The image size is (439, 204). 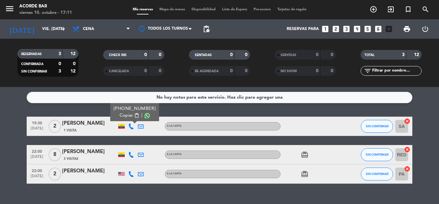 I want to click on span: Reservas para, so click(x=303, y=29).